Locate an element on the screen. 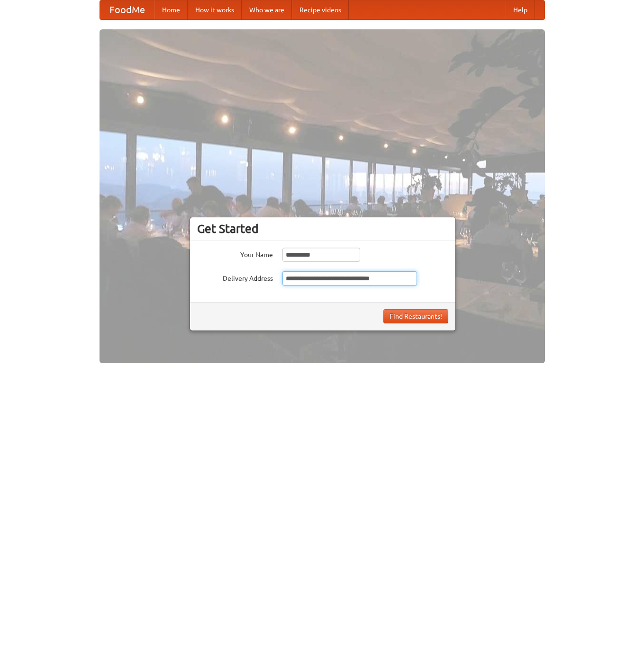  a: Recipe videos is located at coordinates (320, 10).